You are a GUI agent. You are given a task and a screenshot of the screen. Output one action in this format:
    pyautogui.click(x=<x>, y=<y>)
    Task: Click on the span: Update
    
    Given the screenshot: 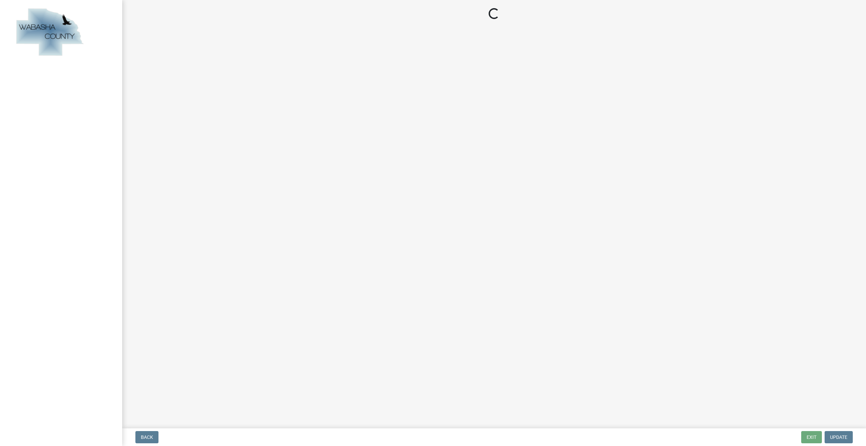 What is the action you would take?
    pyautogui.click(x=839, y=437)
    